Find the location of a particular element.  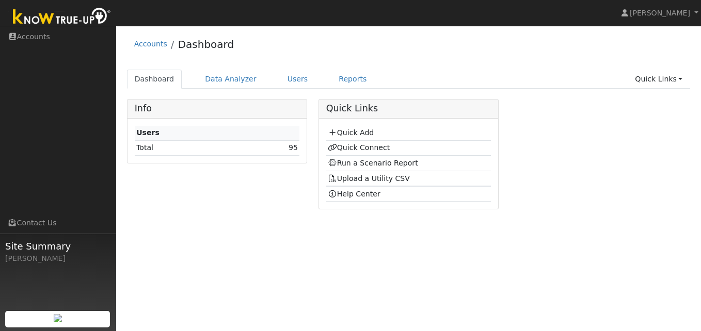

a: Reports is located at coordinates (353, 79).